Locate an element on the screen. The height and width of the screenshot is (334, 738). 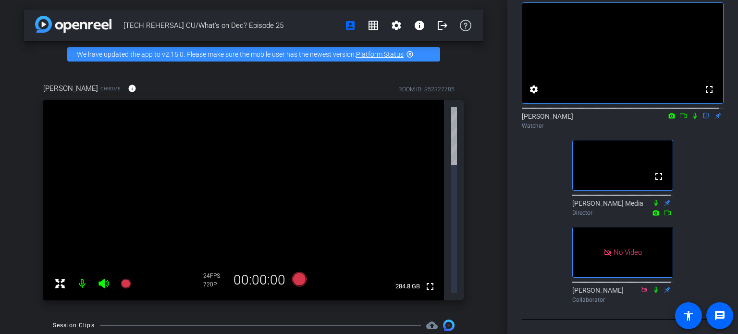
mat-icon: logout is located at coordinates (443, 25).